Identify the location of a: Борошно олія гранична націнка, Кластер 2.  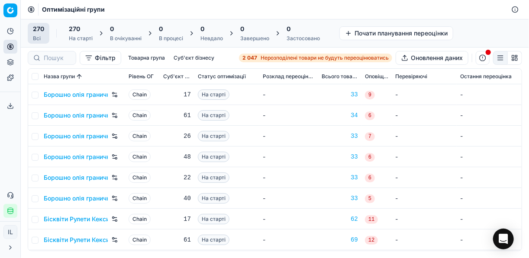
(76, 115).